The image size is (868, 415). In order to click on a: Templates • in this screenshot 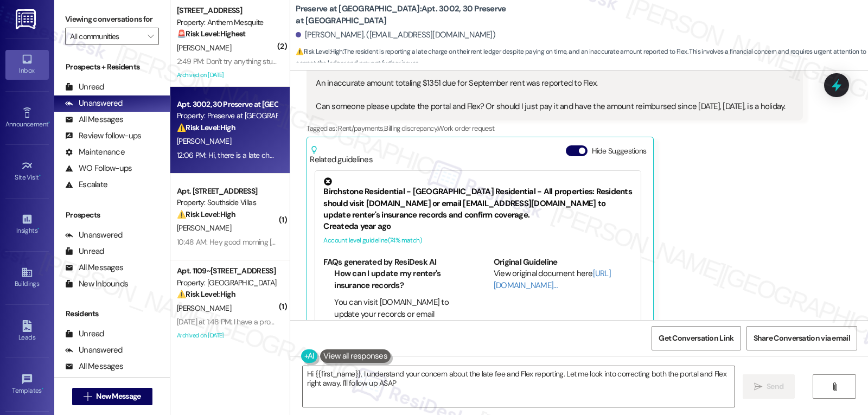, I will do `click(27, 385)`.